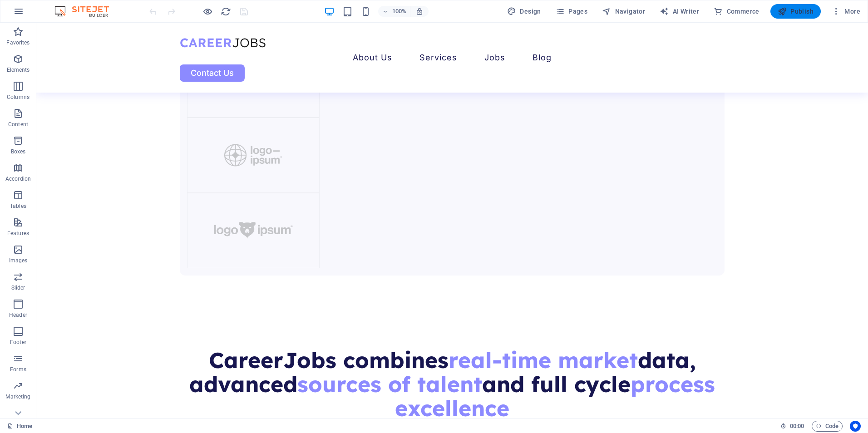  What do you see at coordinates (846, 11) in the screenshot?
I see `span: More` at bounding box center [846, 11].